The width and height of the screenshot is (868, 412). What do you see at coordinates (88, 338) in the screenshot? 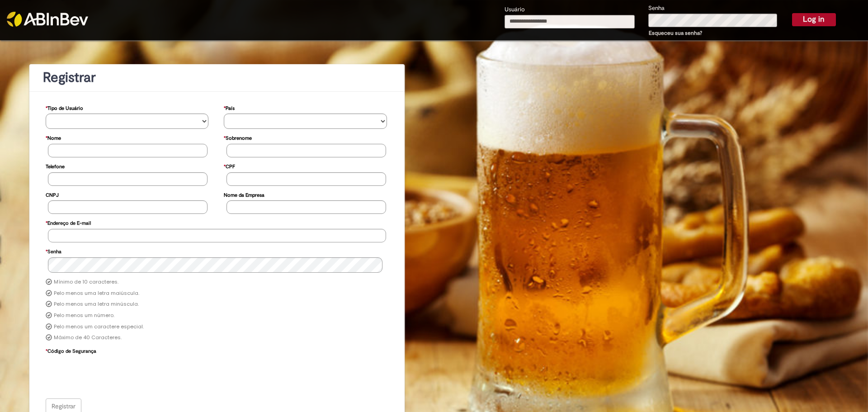
I see `label: Máximo de 40 Caracteres.` at bounding box center [88, 338].